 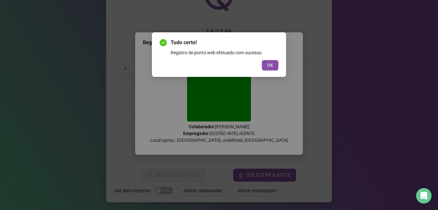 What do you see at coordinates (224, 53) in the screenshot?
I see `div: Registro de ponto web efetuado com sucesso.` at bounding box center [224, 53].